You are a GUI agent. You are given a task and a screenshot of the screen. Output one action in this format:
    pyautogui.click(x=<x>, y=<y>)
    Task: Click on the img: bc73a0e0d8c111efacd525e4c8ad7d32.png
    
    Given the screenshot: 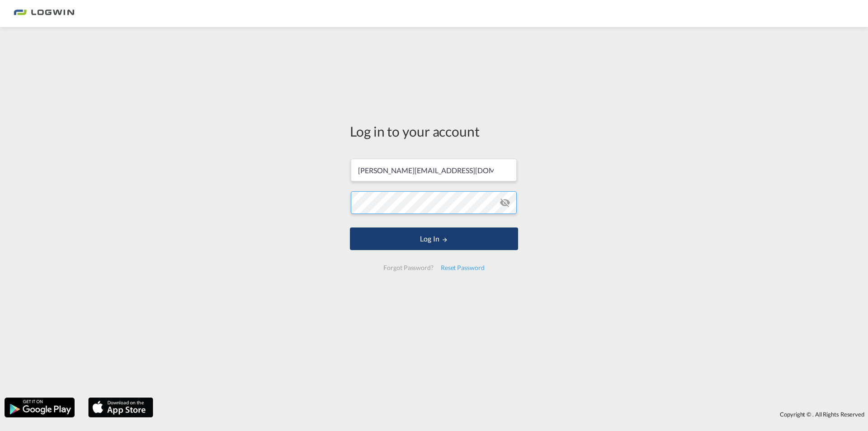 What is the action you would take?
    pyautogui.click(x=44, y=14)
    